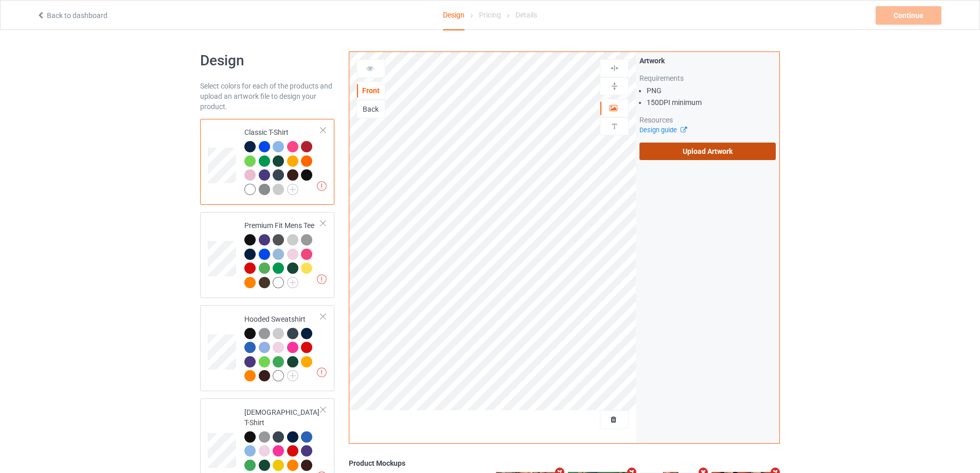 Image resolution: width=980 pixels, height=473 pixels. I want to click on li: 150 DPI minimum, so click(711, 103).